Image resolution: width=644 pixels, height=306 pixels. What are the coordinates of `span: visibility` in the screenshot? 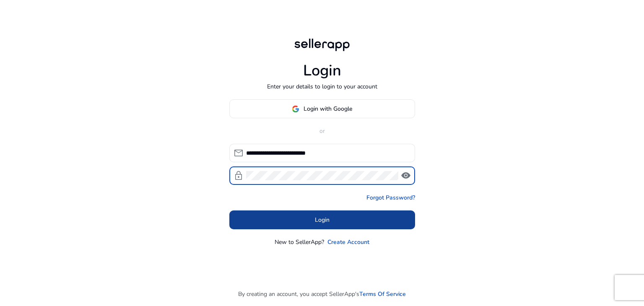 It's located at (406, 176).